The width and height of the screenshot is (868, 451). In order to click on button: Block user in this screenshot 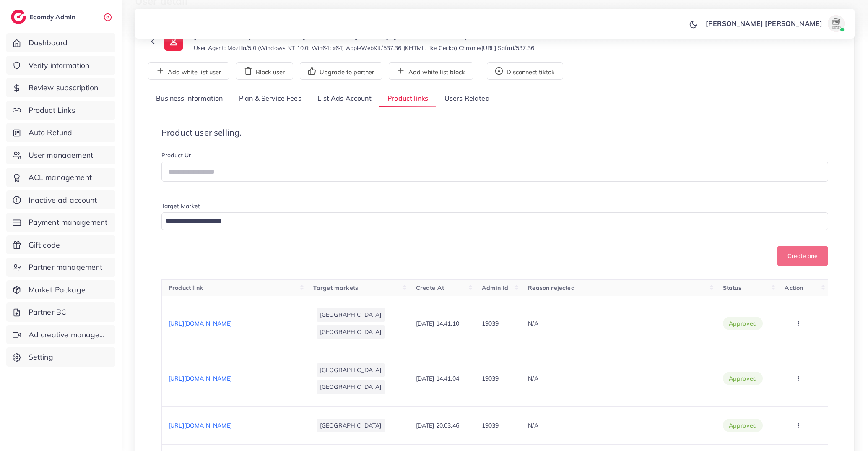, I will do `click(264, 71)`.